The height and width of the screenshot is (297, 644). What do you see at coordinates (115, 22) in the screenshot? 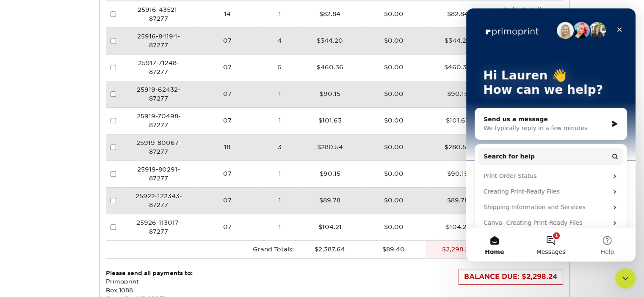
I see `img: Profile image for Jenny` at bounding box center [115, 22].